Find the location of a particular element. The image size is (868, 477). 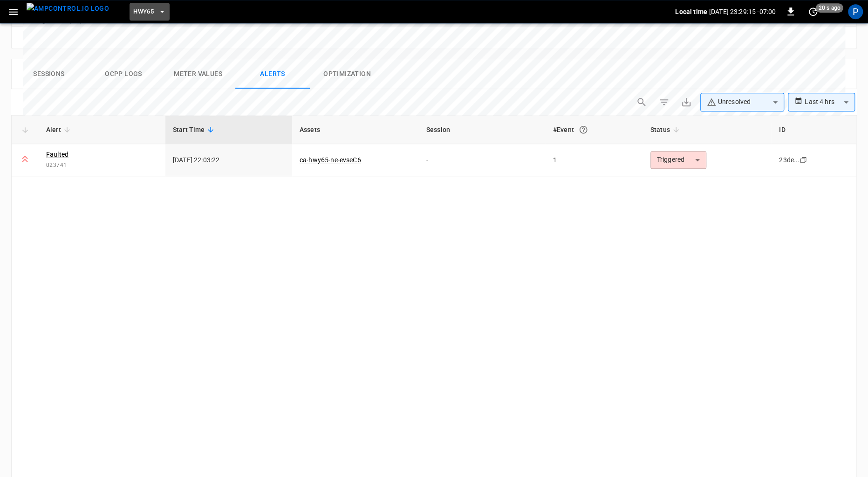

th: Session is located at coordinates (483, 130).